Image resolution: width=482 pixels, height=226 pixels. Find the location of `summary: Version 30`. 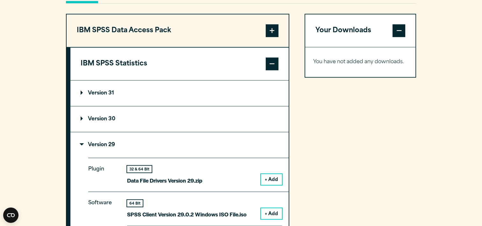

summary: Version 30 is located at coordinates (179, 119).